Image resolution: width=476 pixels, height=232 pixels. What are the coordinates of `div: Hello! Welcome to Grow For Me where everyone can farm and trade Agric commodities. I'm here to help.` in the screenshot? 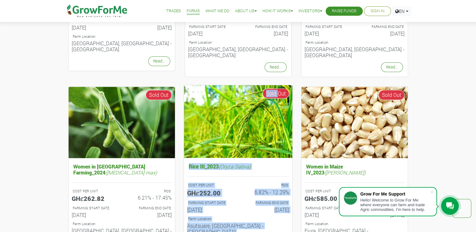 It's located at (395, 205).